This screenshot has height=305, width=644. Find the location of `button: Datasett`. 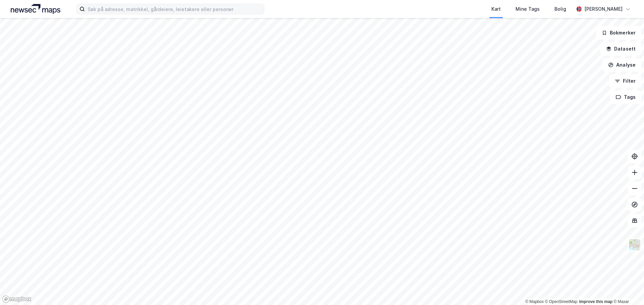

button: Datasett is located at coordinates (621, 49).